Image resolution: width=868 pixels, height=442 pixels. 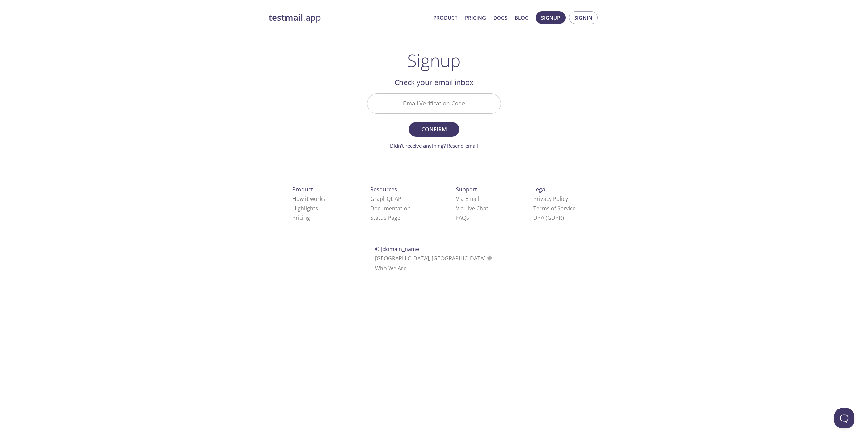 I want to click on h2: Check your email inbox, so click(x=434, y=83).